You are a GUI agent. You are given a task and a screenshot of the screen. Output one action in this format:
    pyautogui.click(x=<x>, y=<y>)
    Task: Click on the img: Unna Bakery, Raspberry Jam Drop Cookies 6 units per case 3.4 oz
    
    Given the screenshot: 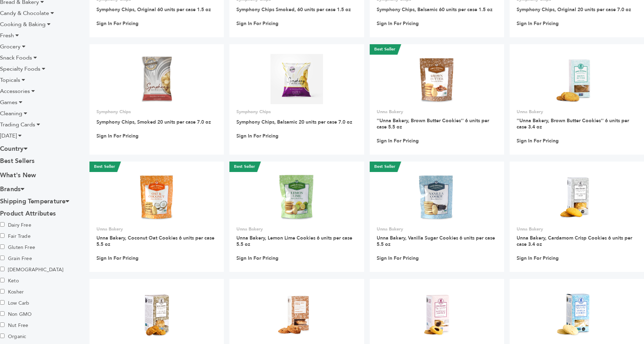 What is the action you would take?
    pyautogui.click(x=436, y=314)
    